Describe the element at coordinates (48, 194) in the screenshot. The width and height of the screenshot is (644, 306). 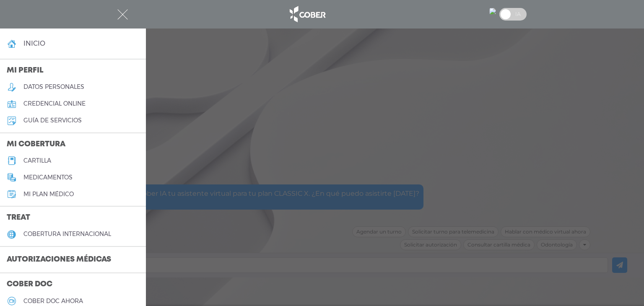
I see `h5: Mi plan médico` at that location.